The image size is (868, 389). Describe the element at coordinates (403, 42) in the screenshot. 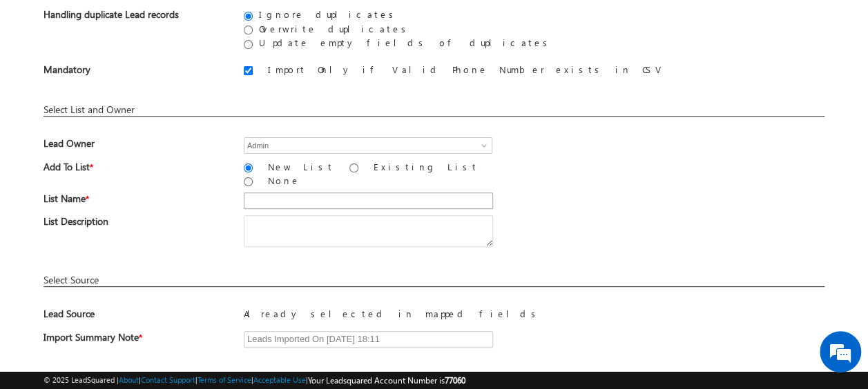

I see `label: Update empty fields of duplicates` at that location.